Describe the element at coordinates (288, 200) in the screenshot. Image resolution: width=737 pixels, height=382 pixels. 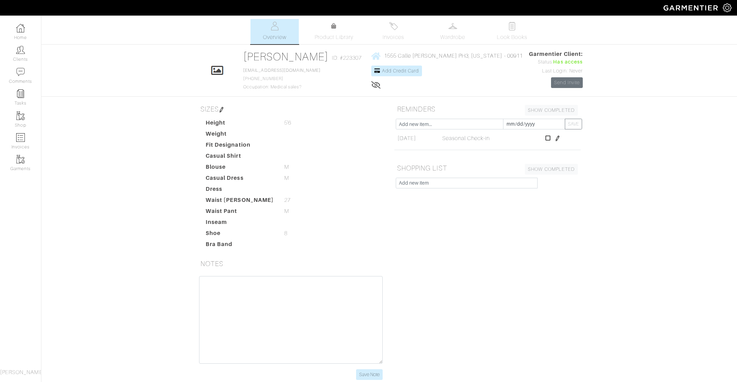
I see `span: 27` at that location.